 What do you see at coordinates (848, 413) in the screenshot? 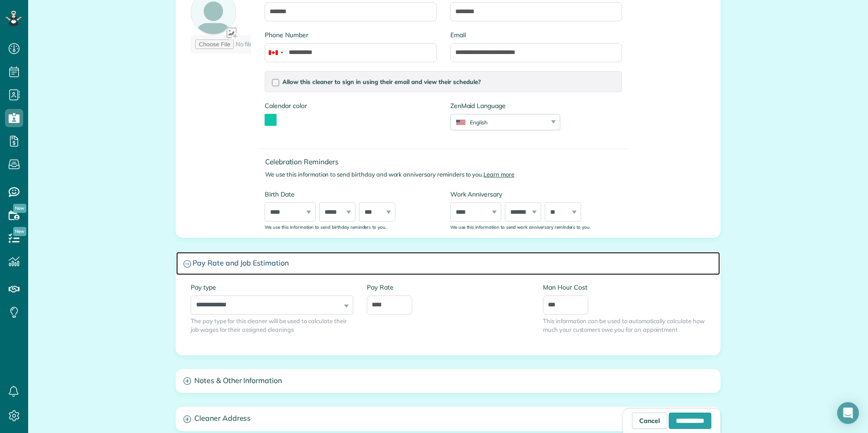
I see `div: Open Intercom Messenger` at bounding box center [848, 413].